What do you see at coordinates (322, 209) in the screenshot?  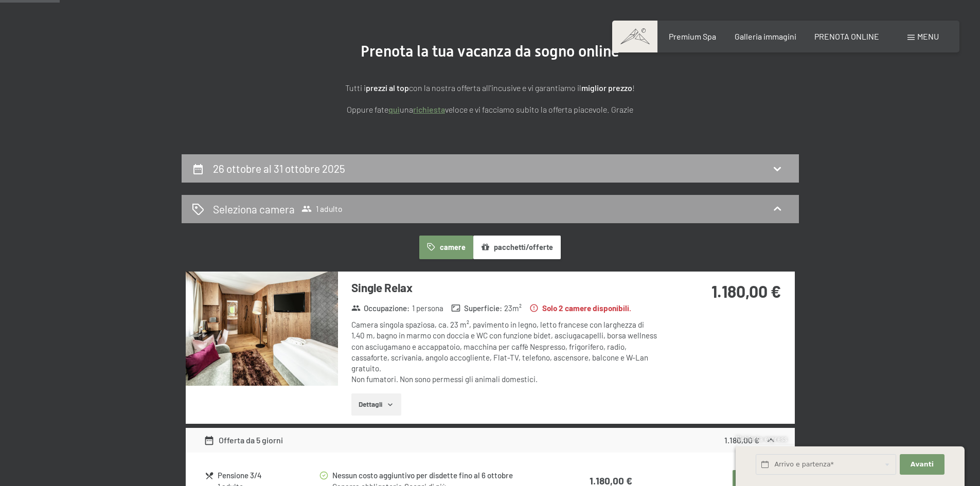 I see `span: 1 adulto` at bounding box center [322, 209].